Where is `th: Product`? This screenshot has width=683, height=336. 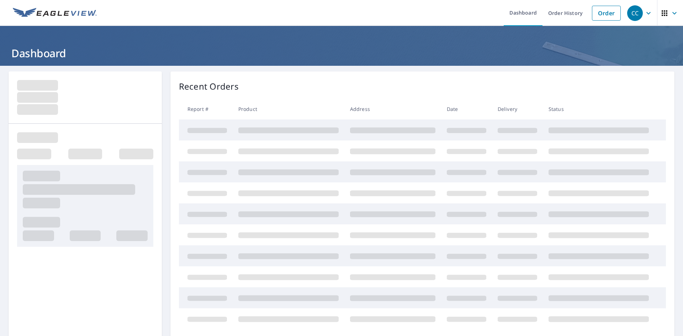
th: Product is located at coordinates (288, 109).